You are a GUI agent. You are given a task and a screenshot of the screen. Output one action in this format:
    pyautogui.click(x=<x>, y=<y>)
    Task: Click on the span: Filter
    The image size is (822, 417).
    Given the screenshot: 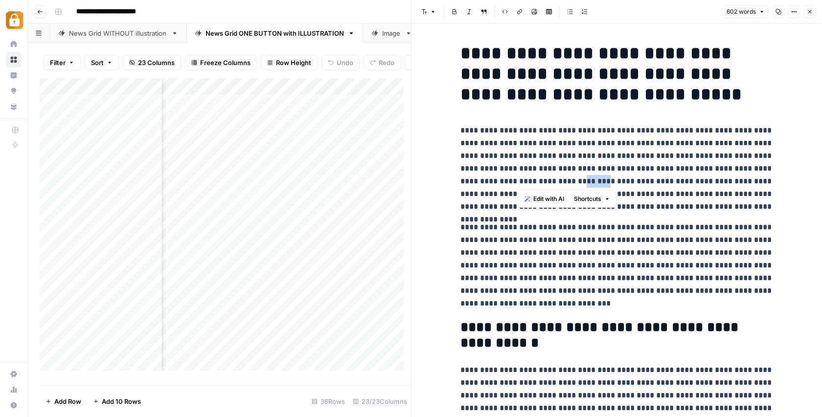 What is the action you would take?
    pyautogui.click(x=58, y=63)
    